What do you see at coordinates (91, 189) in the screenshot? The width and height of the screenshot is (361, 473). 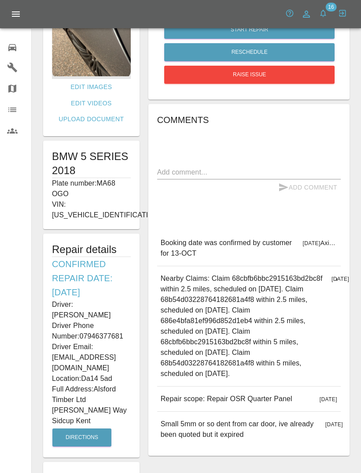 I see `p: Plate number: MA68 OGO` at bounding box center [91, 189].